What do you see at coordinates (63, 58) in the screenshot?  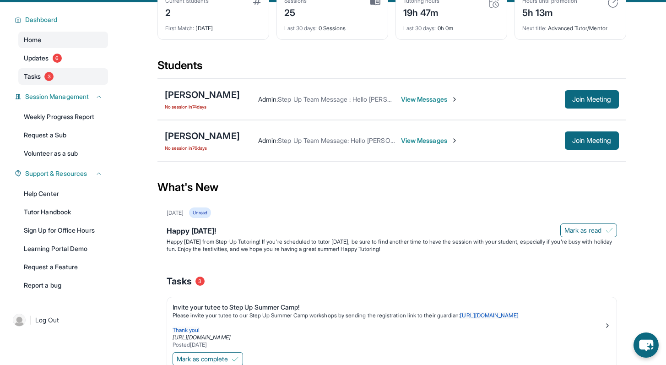 I see `a: Updates6` at bounding box center [63, 58].